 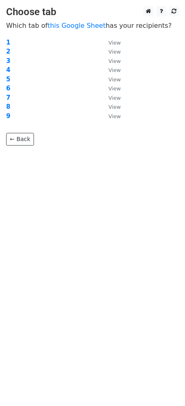 I want to click on strong: 2, so click(x=8, y=52).